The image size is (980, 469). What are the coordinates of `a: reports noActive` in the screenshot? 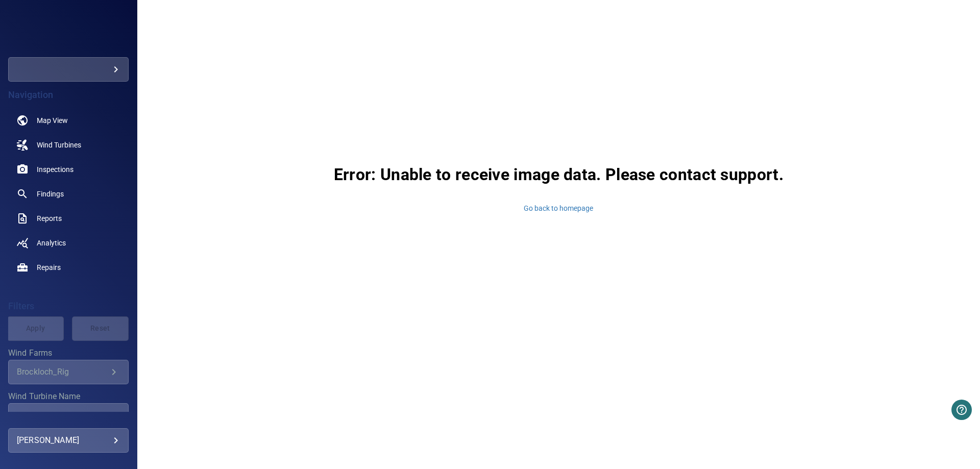 It's located at (68, 218).